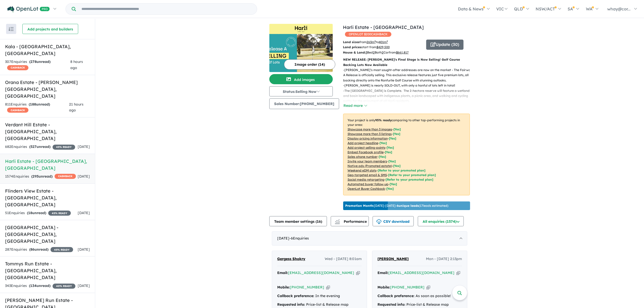 Image resolution: width=644 pixels, height=308 pixels. What do you see at coordinates (368, 184) in the screenshot?
I see `u: Automated buyer follow-up` at bounding box center [368, 184].